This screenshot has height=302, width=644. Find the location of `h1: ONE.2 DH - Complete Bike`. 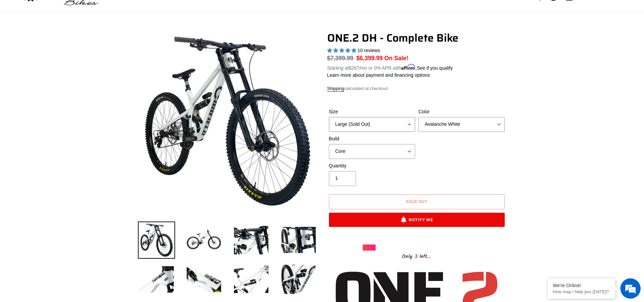

h1: ONE.2 DH - Complete Bike is located at coordinates (417, 38).